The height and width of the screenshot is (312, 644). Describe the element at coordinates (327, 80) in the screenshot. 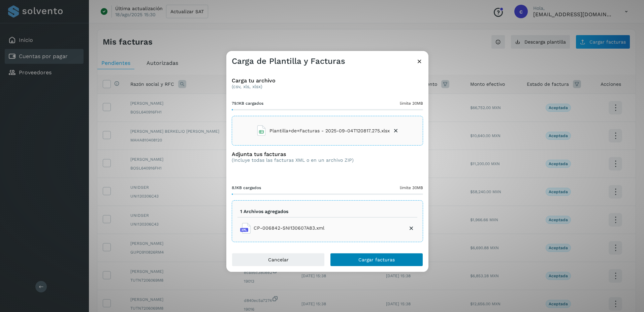

I see `h3: Carga tu archivo` at that location.